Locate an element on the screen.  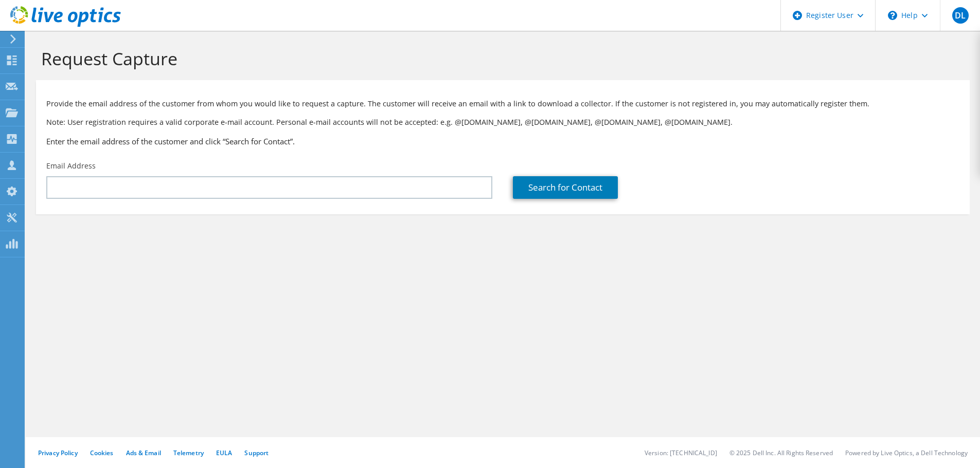
li: Powered by Live Optics, a Dell Technology is located at coordinates (907, 453).